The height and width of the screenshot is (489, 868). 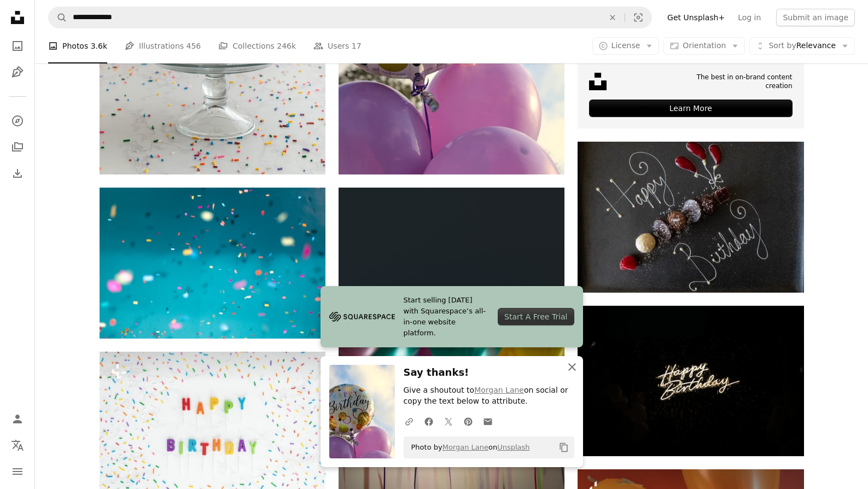 What do you see at coordinates (626, 46) in the screenshot?
I see `button: License` at bounding box center [626, 46].